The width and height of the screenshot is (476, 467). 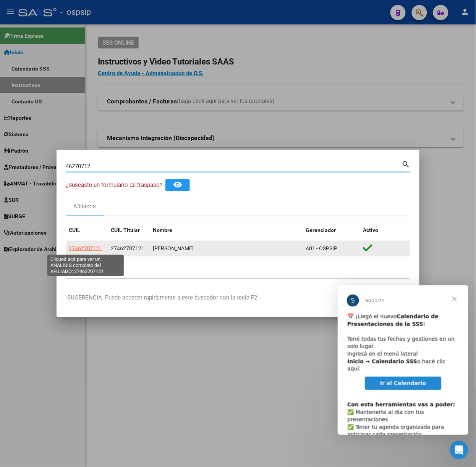 What do you see at coordinates (55, 34) in the screenshot?
I see `b: Calendario de Presentaciones de la SSS` at bounding box center [55, 34].